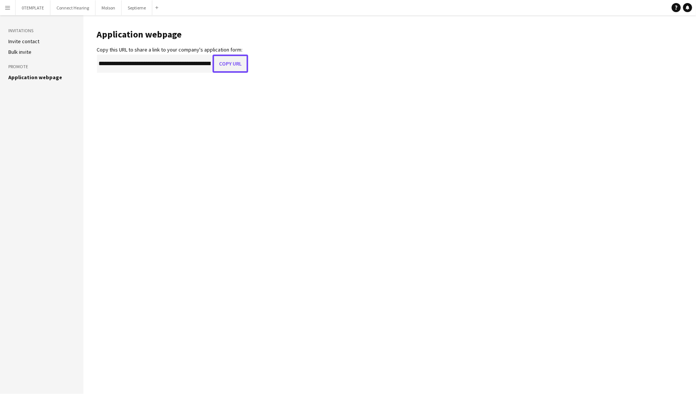  Describe the element at coordinates (108, 8) in the screenshot. I see `button: Molson` at that location.